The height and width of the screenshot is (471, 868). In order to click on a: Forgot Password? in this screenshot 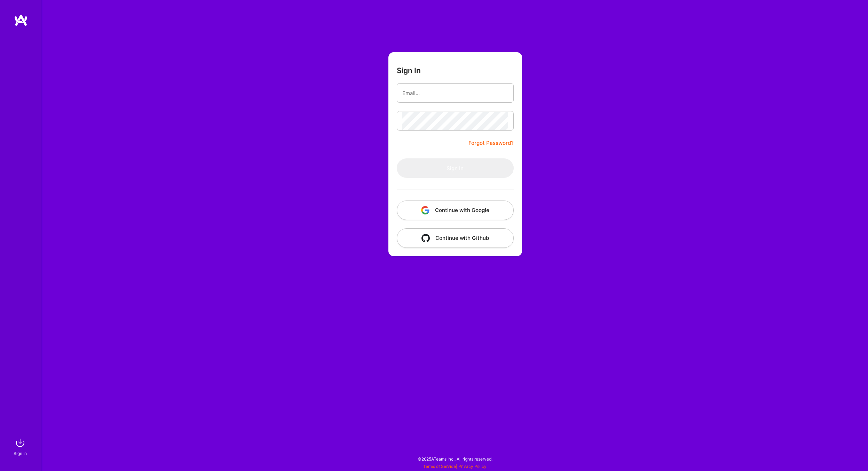, I will do `click(490, 143)`.